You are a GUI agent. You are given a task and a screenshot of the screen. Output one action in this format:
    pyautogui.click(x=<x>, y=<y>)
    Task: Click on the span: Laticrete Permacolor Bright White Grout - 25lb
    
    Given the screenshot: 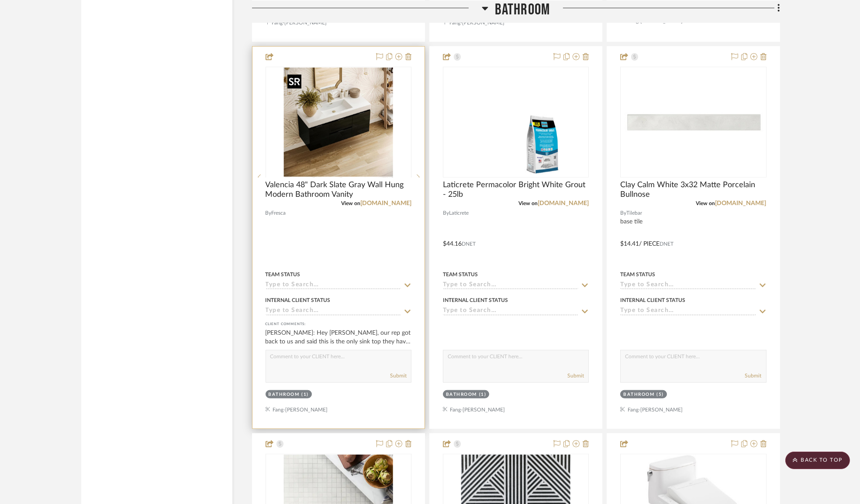 What is the action you would take?
    pyautogui.click(x=516, y=189)
    